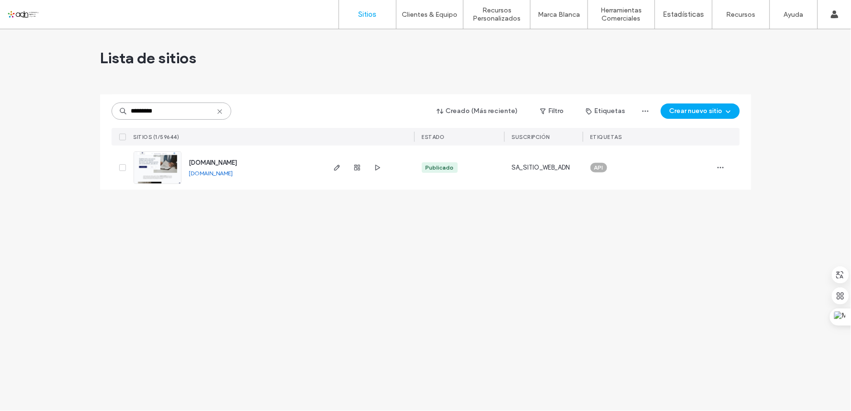 The image size is (851, 411). What do you see at coordinates (621, 14) in the screenshot?
I see `label: Herramientas Comerciales` at bounding box center [621, 14].